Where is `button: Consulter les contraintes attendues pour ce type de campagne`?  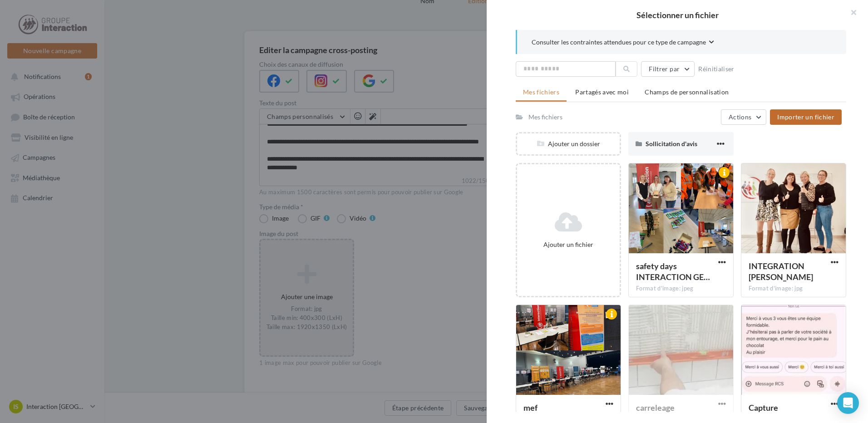 button: Consulter les contraintes attendues pour ce type de campagne is located at coordinates (623, 43).